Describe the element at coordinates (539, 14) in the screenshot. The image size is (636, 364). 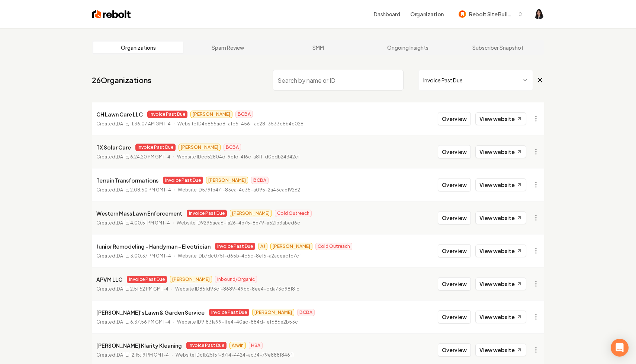
I see `button: Open user button` at that location.